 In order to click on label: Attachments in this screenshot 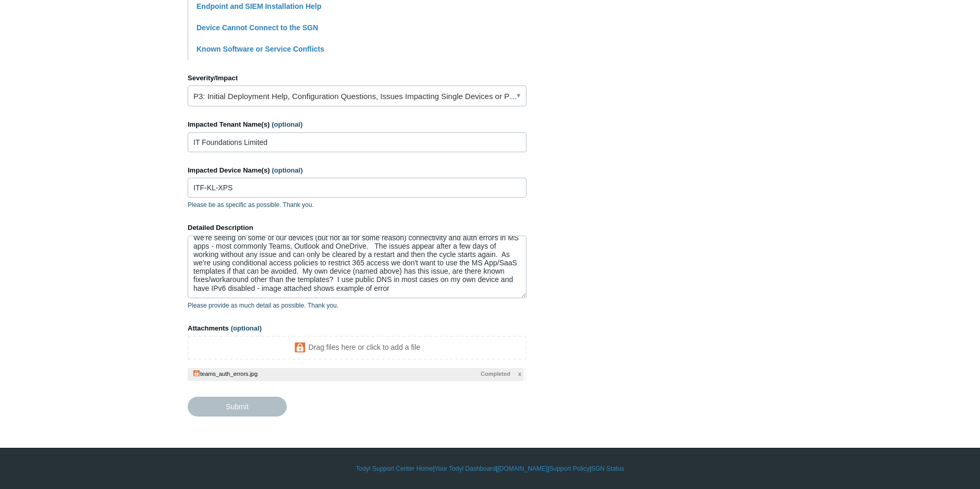, I will do `click(357, 328)`.